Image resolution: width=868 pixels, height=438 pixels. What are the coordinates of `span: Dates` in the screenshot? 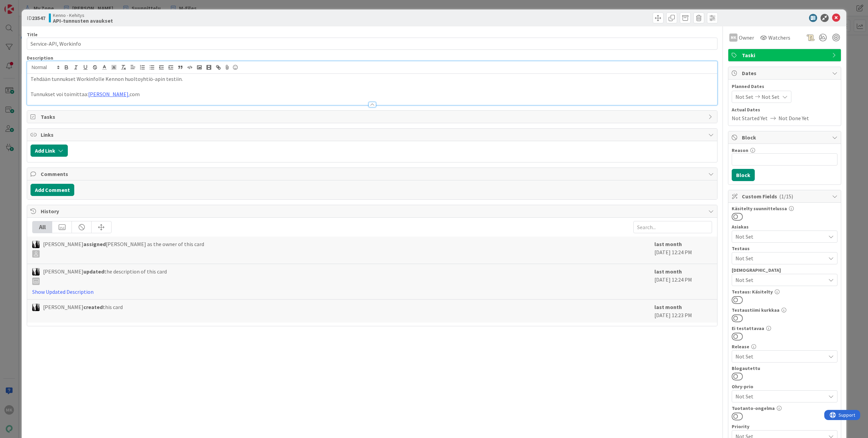 It's located at (785, 73).